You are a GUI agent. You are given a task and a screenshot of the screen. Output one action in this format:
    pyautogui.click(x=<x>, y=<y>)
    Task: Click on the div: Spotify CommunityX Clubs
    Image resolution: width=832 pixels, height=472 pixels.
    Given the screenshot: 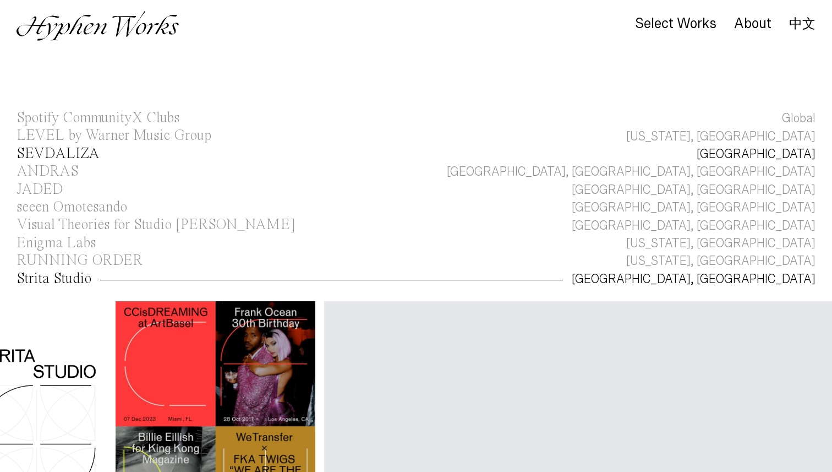 What is the action you would take?
    pyautogui.click(x=98, y=118)
    